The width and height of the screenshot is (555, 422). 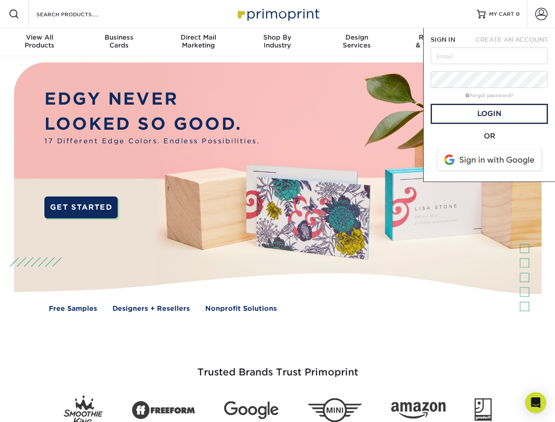 What do you see at coordinates (436, 41) in the screenshot?
I see `div: & Templates` at bounding box center [436, 41].